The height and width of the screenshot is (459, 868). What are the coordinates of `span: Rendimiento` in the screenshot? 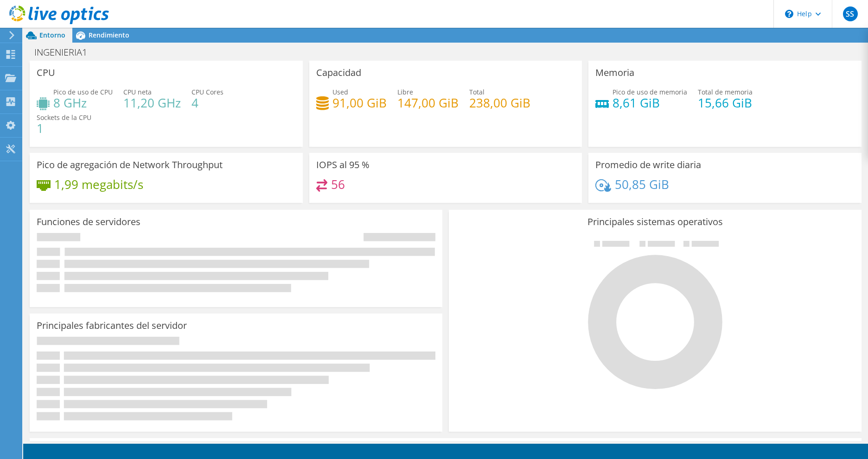 It's located at (108, 35).